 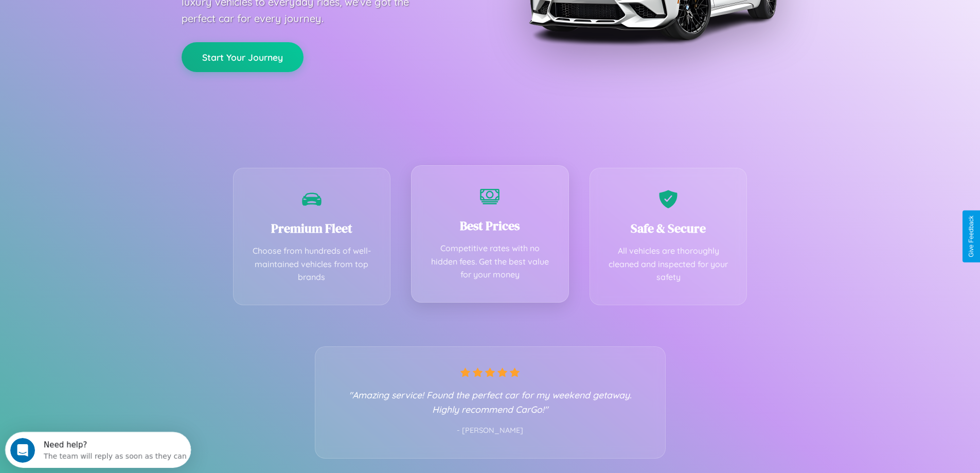 What do you see at coordinates (110, 13) in the screenshot?
I see `div: Need help?` at bounding box center [110, 13].